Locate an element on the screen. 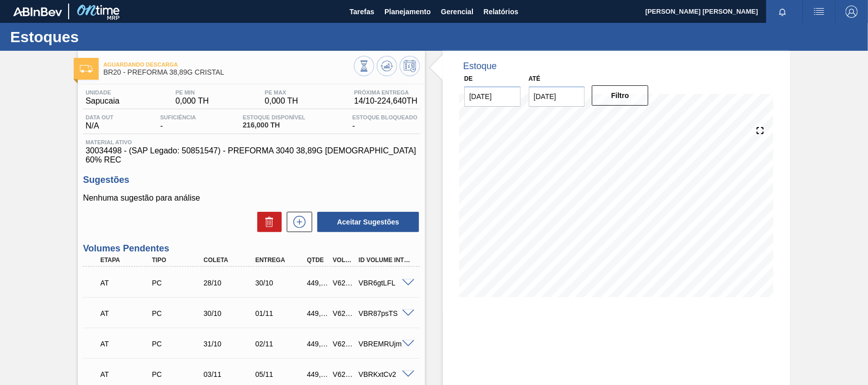  span: Aguardando Descarga is located at coordinates (228, 65).